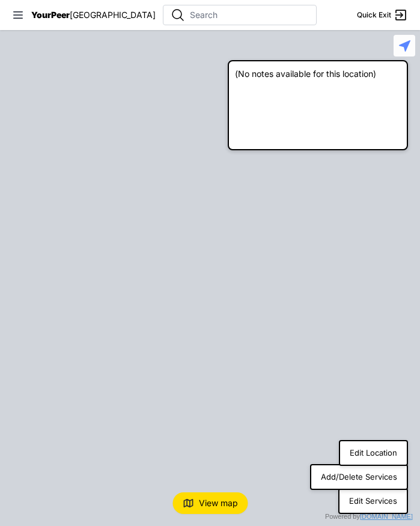 This screenshot has height=526, width=420. Describe the element at coordinates (374, 453) in the screenshot. I see `button: Edit Location` at that location.